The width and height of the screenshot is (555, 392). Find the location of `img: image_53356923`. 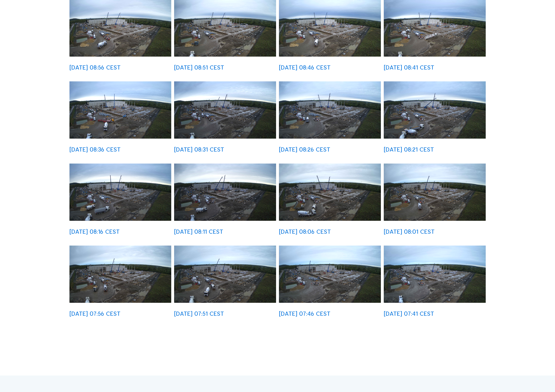

img: image_53356923 is located at coordinates (434, 192).